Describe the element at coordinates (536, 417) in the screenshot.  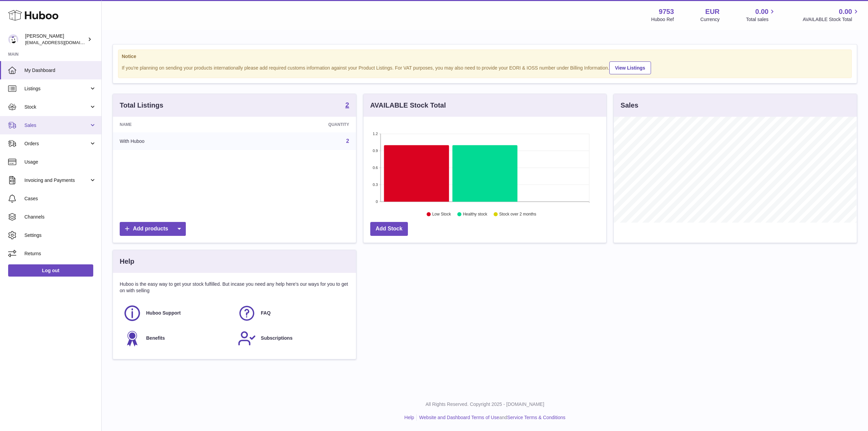
I see `a: Service Terms & Conditions` at that location.